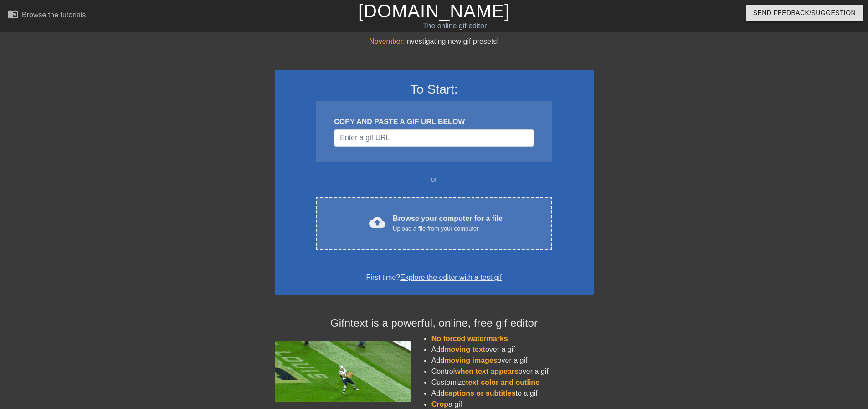 The width and height of the screenshot is (868, 409). Describe the element at coordinates (434, 138) in the screenshot. I see `input: Username` at that location.